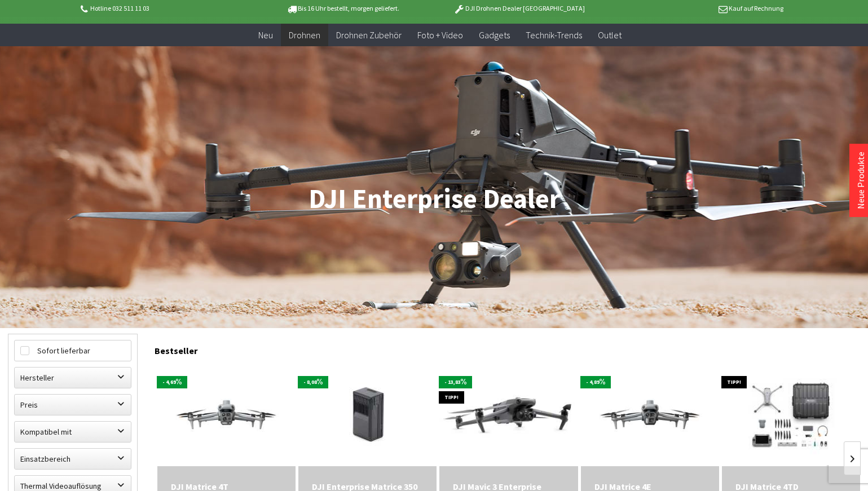  I want to click on a: Outlet, so click(610, 35).